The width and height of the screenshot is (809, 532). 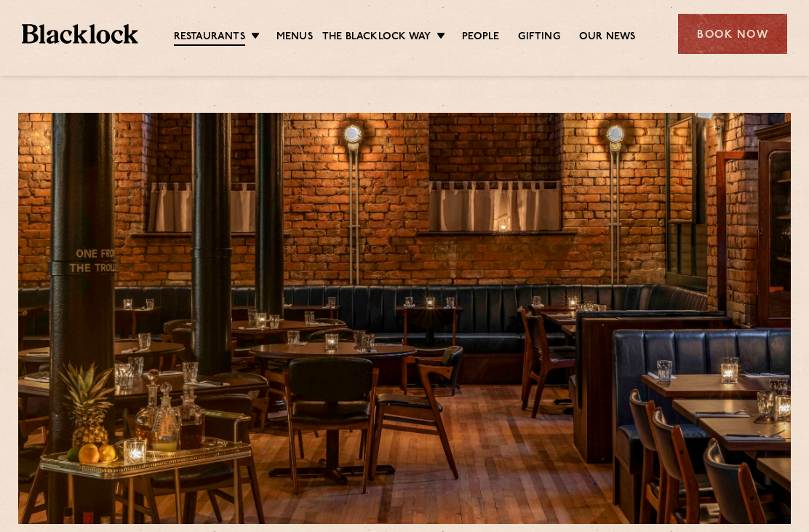 What do you see at coordinates (608, 37) in the screenshot?
I see `a: Our News` at bounding box center [608, 37].